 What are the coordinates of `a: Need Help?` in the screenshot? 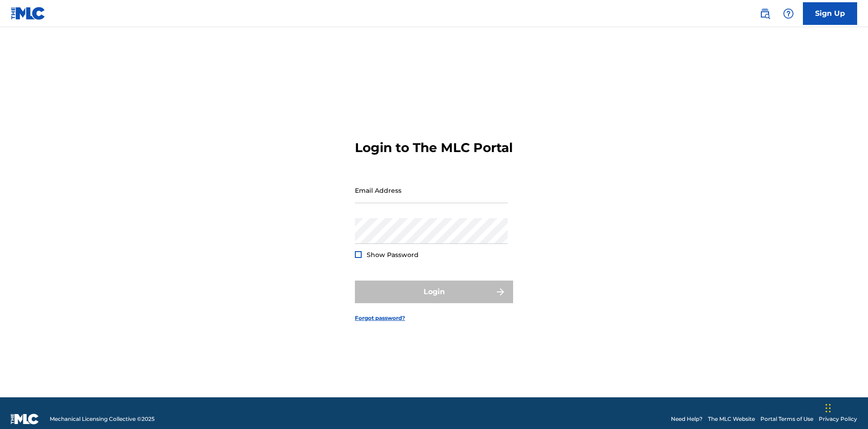 It's located at (686, 418).